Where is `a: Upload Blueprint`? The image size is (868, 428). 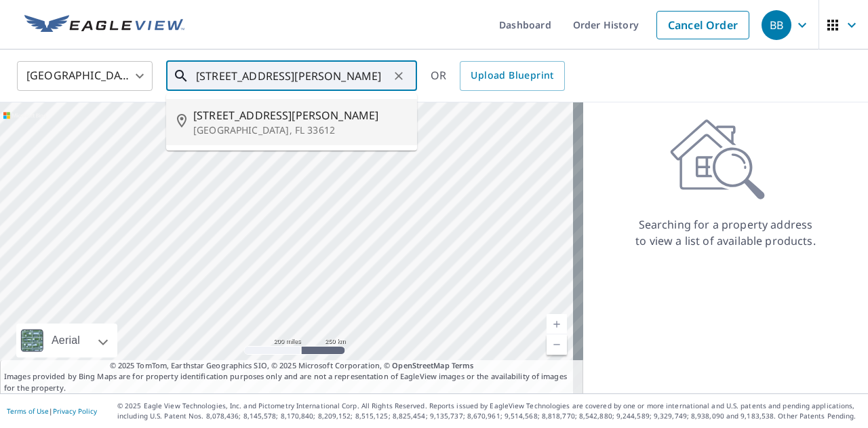 a: Upload Blueprint is located at coordinates (512, 76).